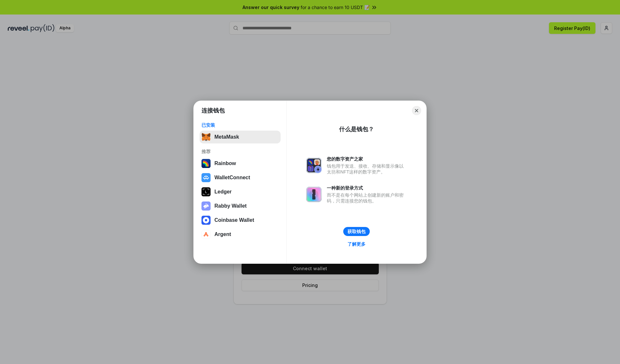 The height and width of the screenshot is (364, 620). Describe the element at coordinates (206, 164) in the screenshot. I see `img: svg+xml,%3Csvg%20width%3D%22120%22%20height%3D%22120%22%20viewBox%3D%220%200%20120%20120%22%20fil...` at that location.